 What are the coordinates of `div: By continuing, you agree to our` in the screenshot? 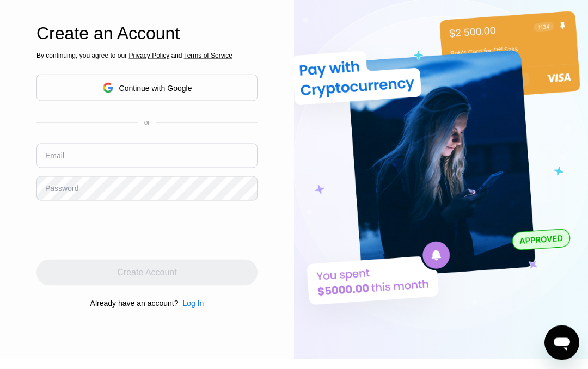 It's located at (147, 55).